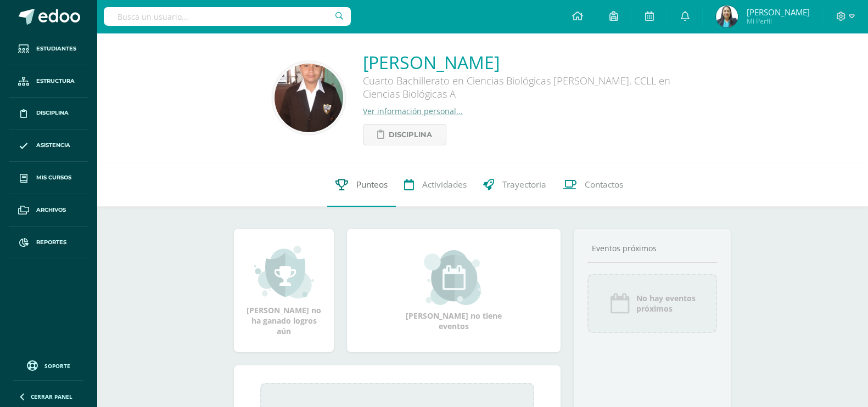 This screenshot has width=868, height=407. I want to click on img: event_icon.png, so click(620, 304).